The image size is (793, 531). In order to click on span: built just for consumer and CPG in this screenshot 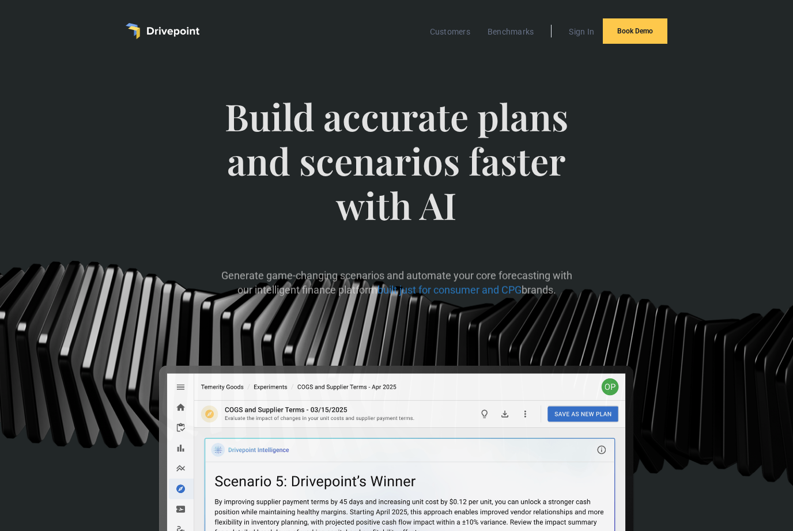, I will do `click(449, 290)`.